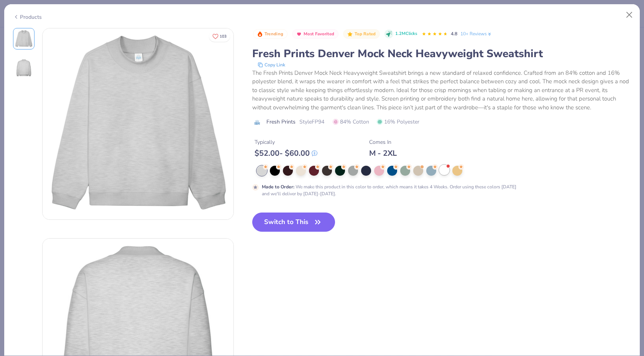  Describe the element at coordinates (299, 34) in the screenshot. I see `img: Most Favorited sort` at that location.